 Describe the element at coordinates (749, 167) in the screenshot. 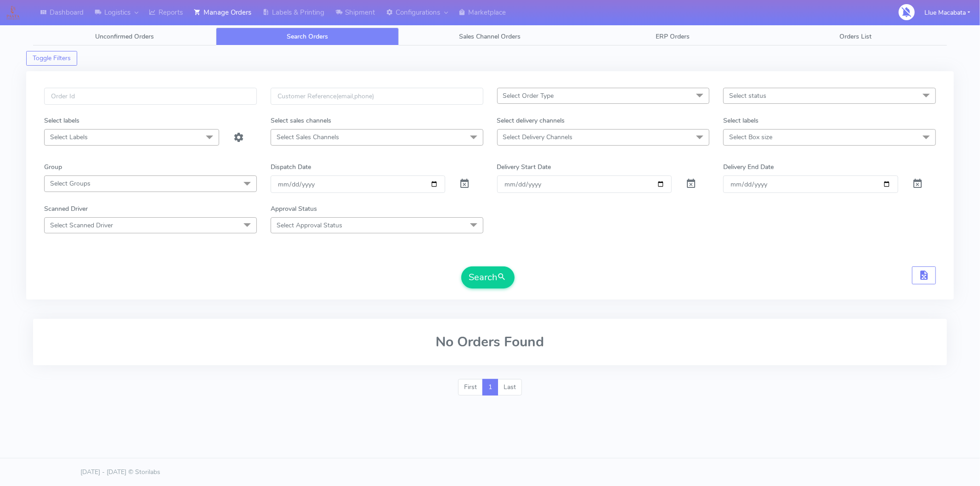

I see `label: Delivery End Date` at that location.